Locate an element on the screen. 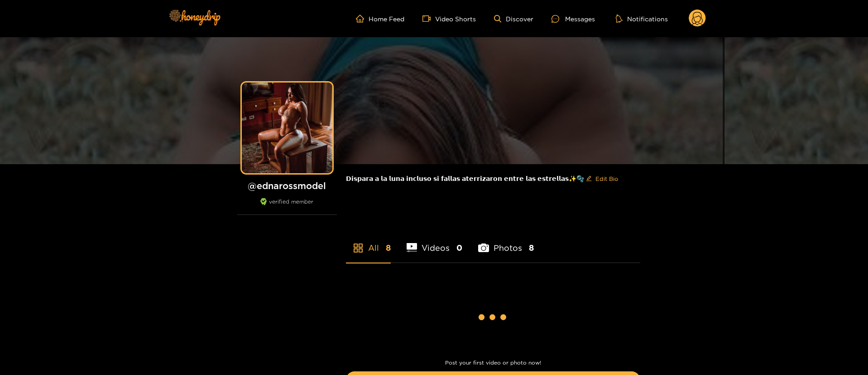 This screenshot has height=375, width=868. div: 𝗗𝗶𝘀𝗽𝗮𝗿𝗮 𝗮 𝗹𝗮 𝗹𝘂𝗻𝗮 𝗶𝗻𝗰𝗹𝘂𝘀𝗼 𝘀𝗶 𝗳𝗮𝗹𝗹𝗮𝘀 𝗮𝘁𝗲𝗿𝗿𝗶𝘇𝗮𝗿𝗼𝗻 𝗲𝗻𝘁𝗿𝗲 𝗹𝗮𝘀 𝗲𝘀𝘁𝗿𝗲𝗹𝗹𝗮𝘀✨🫧 is located at coordinates (493, 179).